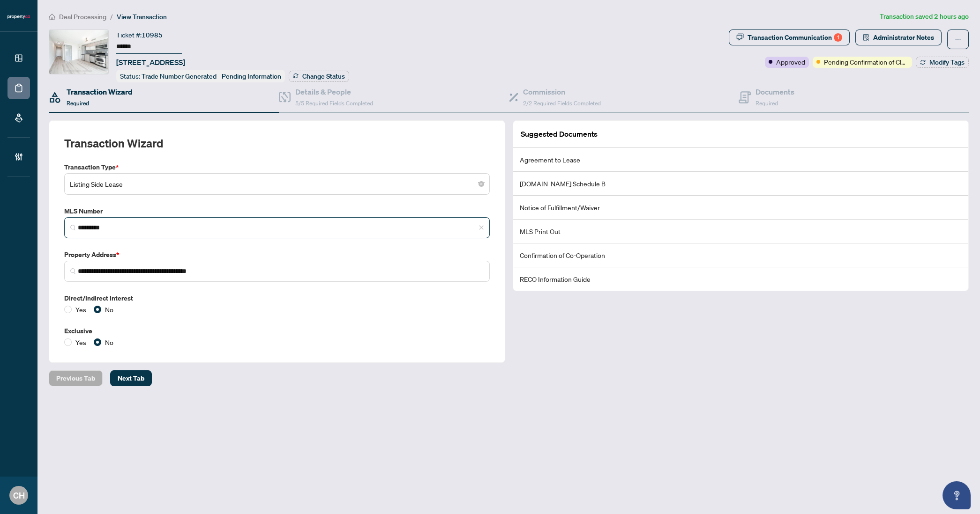 The image size is (980, 514). I want to click on h4: Commission, so click(562, 92).